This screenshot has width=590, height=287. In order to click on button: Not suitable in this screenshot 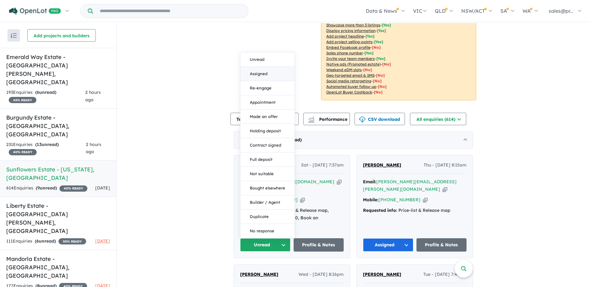, I will do `click(267, 174)`.